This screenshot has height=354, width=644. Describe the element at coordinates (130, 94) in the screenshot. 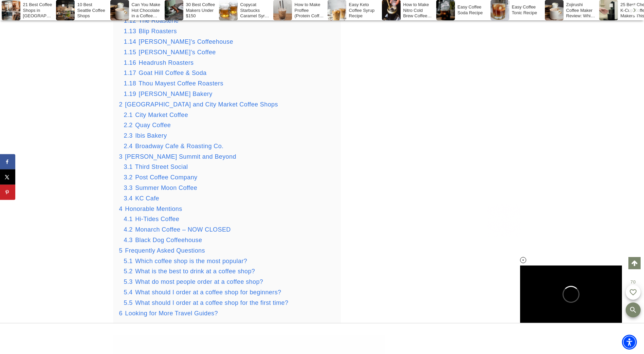

I see `span: 1.19` at that location.